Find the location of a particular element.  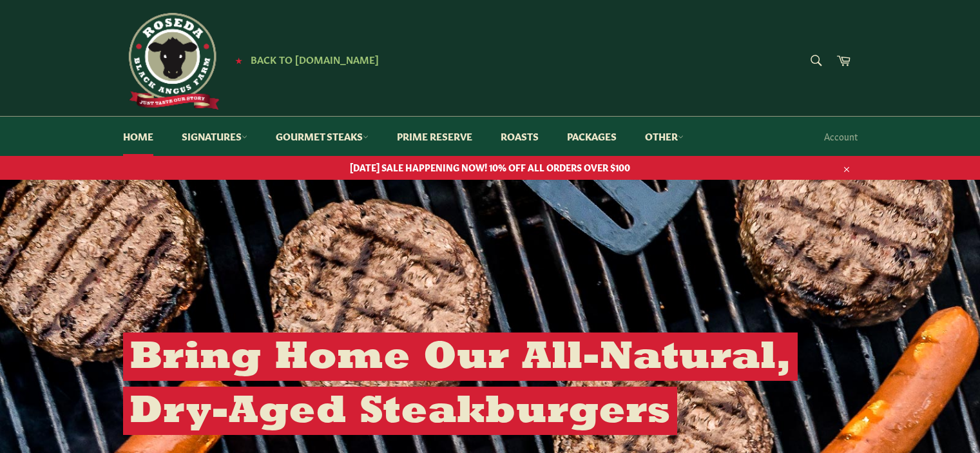

a: Prime Reserve is located at coordinates (434, 136).